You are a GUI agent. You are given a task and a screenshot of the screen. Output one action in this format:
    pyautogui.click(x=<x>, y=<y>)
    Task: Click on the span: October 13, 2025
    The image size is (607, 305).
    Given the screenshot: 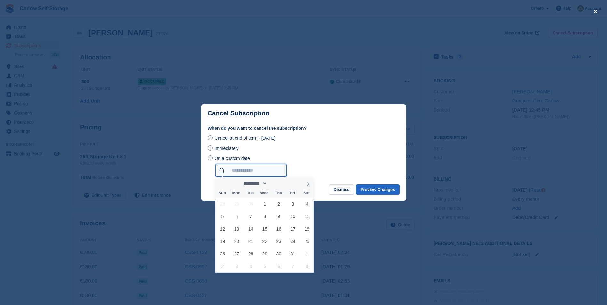 What is the action you would take?
    pyautogui.click(x=237, y=229)
    